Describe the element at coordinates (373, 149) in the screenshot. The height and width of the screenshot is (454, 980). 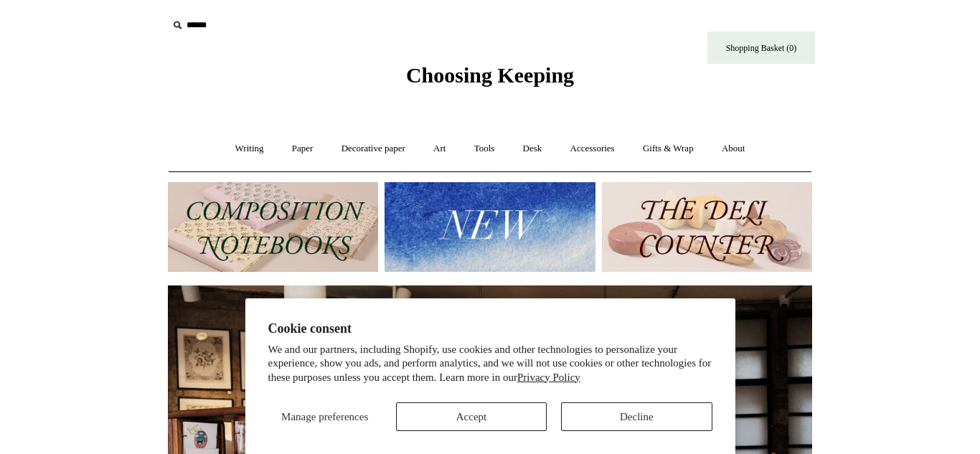
I see `a: Decorative paper` at that location.